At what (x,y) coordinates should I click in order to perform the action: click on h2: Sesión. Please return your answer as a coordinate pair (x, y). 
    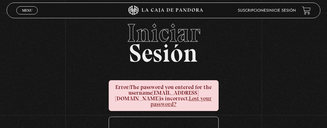
    Looking at the image, I should click on (163, 41).